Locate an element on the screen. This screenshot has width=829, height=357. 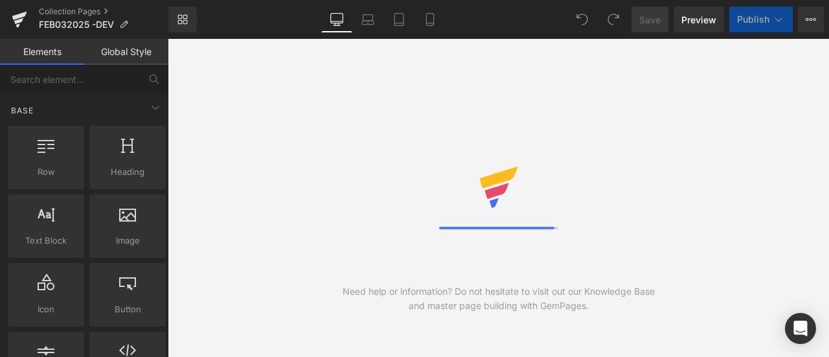
span: Heading is located at coordinates (128, 172).